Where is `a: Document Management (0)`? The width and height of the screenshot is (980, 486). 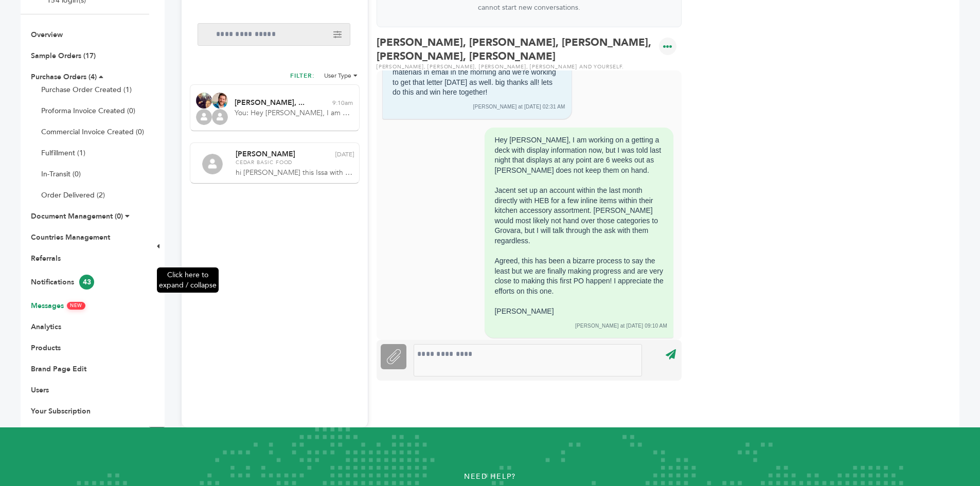 a: Document Management (0) is located at coordinates (76, 216).